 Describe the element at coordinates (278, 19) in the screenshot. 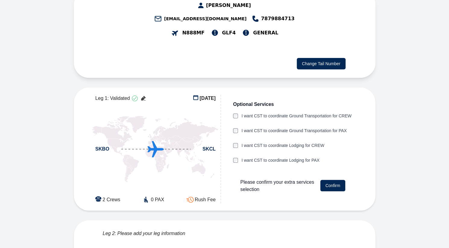

I see `span: 7879884713` at that location.